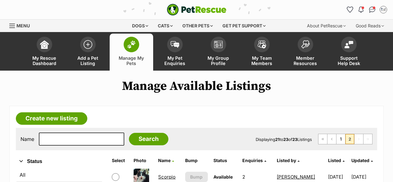 This screenshot has width=393, height=182. I want to click on span: translation missing: en.admin.listings.index.attributes.enquiries, so click(252, 160).